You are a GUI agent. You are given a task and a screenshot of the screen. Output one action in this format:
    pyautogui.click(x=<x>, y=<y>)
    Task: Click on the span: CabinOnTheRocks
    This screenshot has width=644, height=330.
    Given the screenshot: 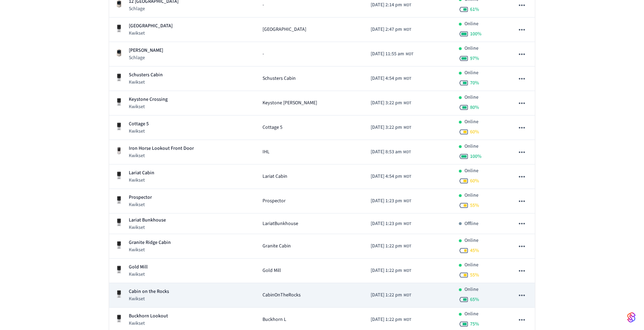 What is the action you would take?
    pyautogui.click(x=281, y=295)
    